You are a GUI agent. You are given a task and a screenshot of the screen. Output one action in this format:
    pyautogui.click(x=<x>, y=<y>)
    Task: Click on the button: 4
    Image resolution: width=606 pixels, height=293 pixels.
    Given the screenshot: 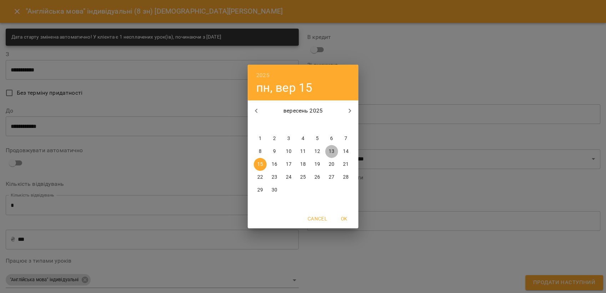 What is the action you would take?
    pyautogui.click(x=303, y=138)
    